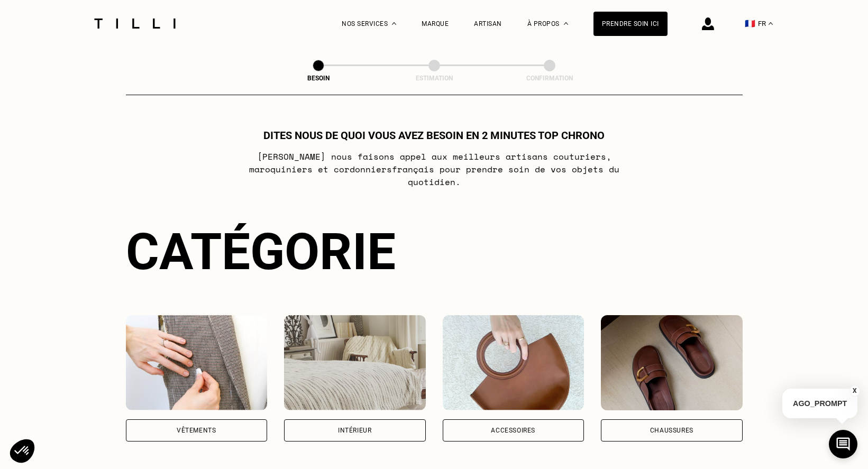 This screenshot has width=868, height=469. I want to click on h1: Dites nous de quoi vous avez besoin en 2 minutes top chrono, so click(434, 136).